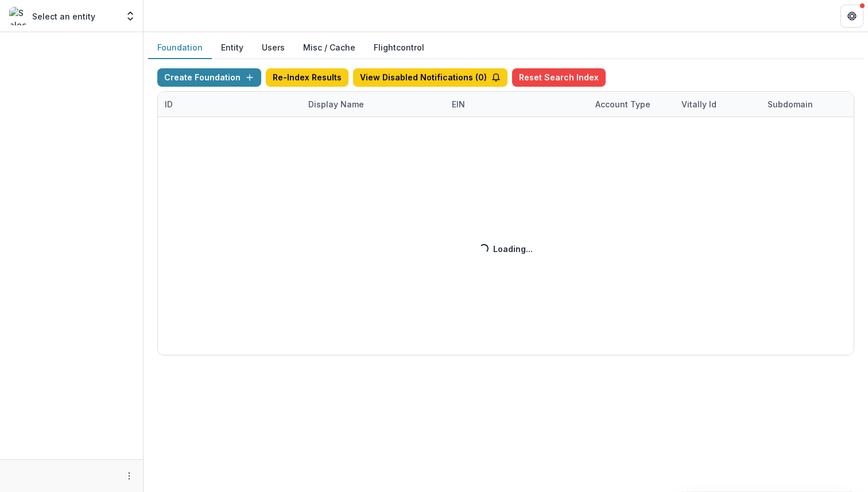  I want to click on button: Entity, so click(232, 48).